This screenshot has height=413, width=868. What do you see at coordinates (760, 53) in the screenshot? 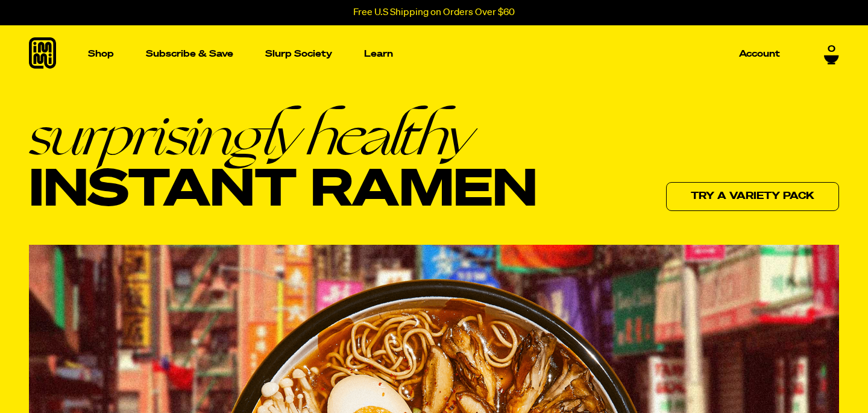
I see `p: Account` at bounding box center [760, 53].